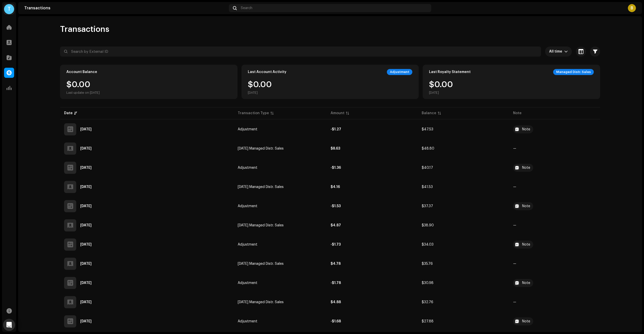 This screenshot has width=644, height=334. Describe the element at coordinates (566, 52) in the screenshot. I see `div: dropdown trigger` at that location.